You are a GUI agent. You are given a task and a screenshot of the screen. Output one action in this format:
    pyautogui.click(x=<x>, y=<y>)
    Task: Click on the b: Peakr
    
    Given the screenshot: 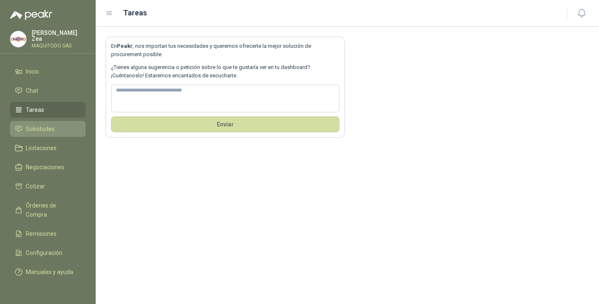 What is the action you would take?
    pyautogui.click(x=125, y=46)
    